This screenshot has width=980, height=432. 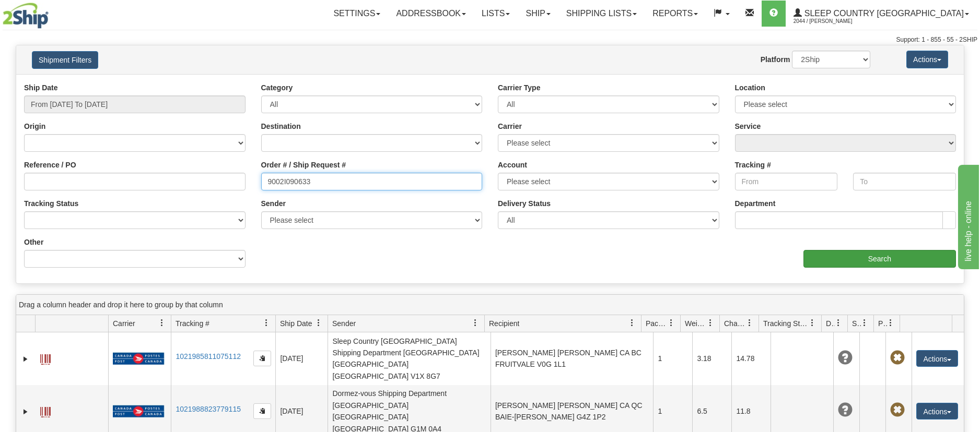 I want to click on a: Tracking # filter column settings, so click(x=267, y=323).